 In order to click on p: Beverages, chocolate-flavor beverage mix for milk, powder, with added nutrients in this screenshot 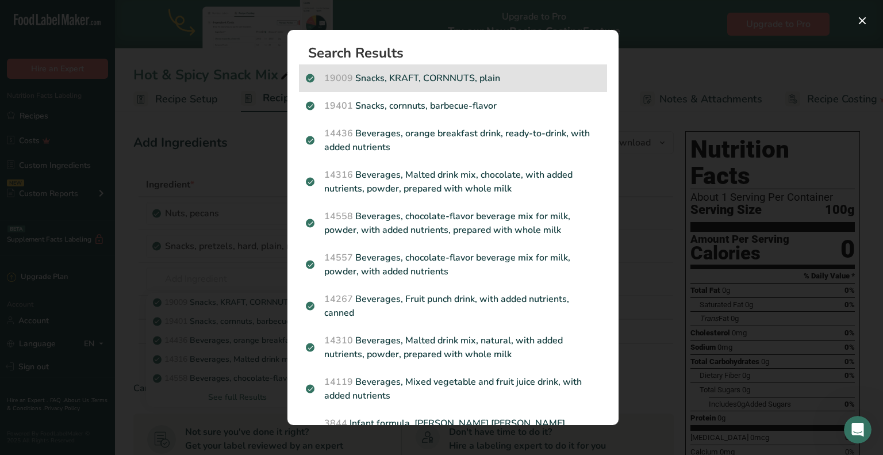, I will do `click(453, 264)`.